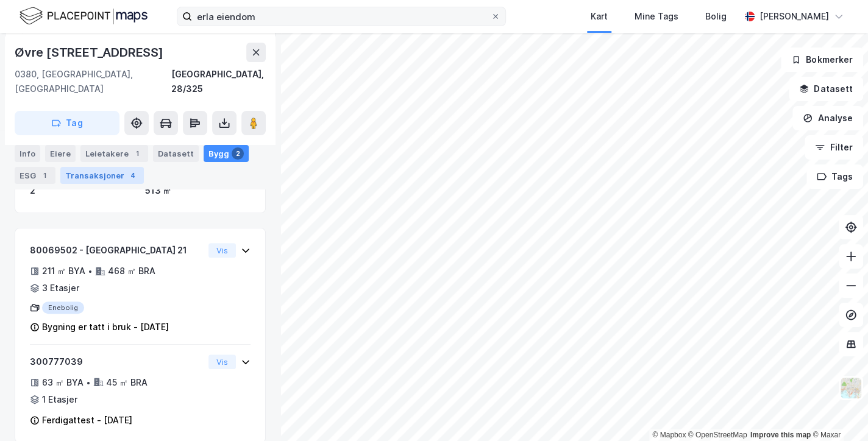 This screenshot has width=868, height=441. I want to click on button: Tag, so click(67, 123).